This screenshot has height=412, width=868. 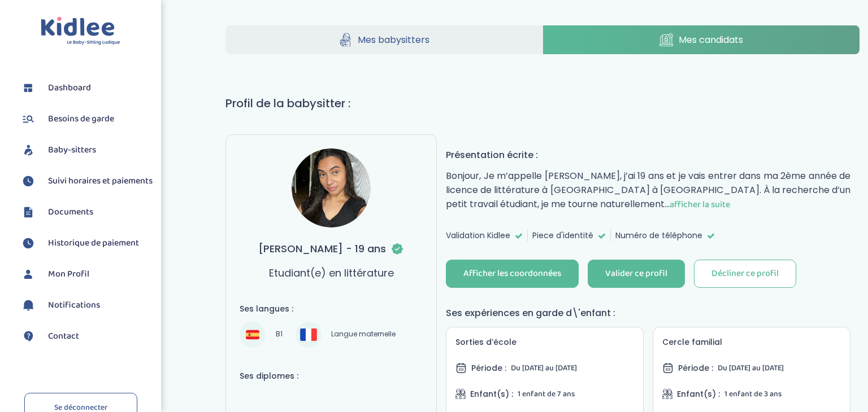 I want to click on div: Valider ce profil, so click(x=636, y=274).